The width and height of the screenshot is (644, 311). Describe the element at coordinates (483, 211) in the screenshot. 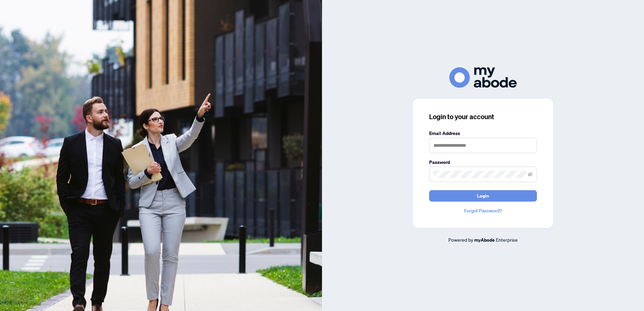

I see `a: Forgot Password?` at that location.